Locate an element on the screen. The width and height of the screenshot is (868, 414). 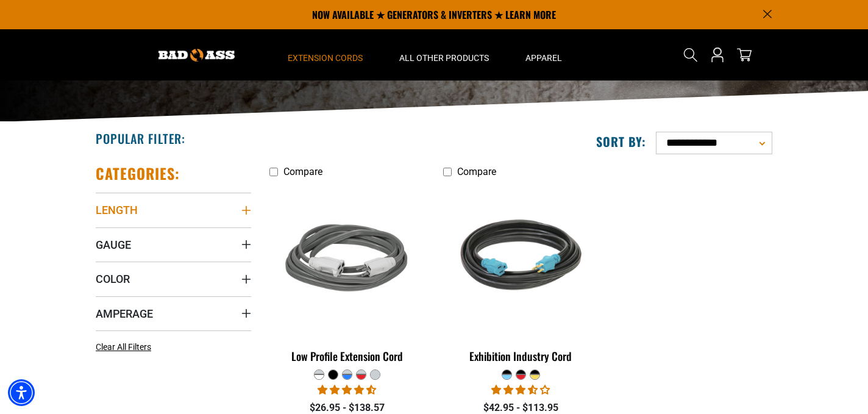
summary: Apparel is located at coordinates (544, 55).